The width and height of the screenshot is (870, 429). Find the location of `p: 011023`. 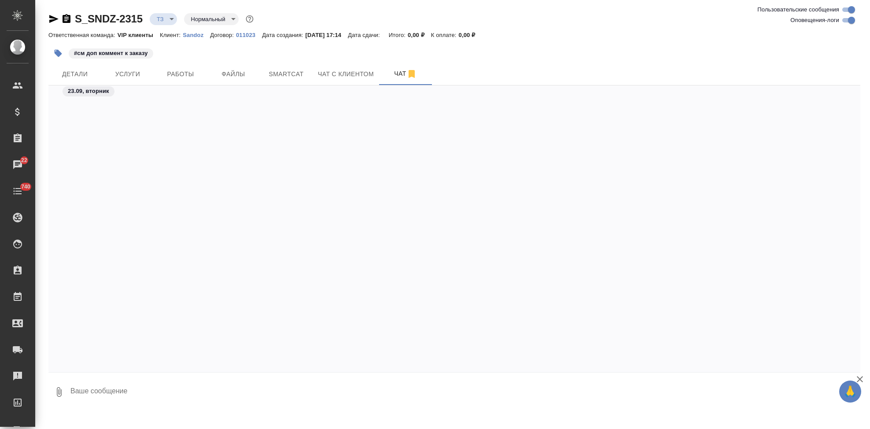

p: 011023 is located at coordinates (249, 35).